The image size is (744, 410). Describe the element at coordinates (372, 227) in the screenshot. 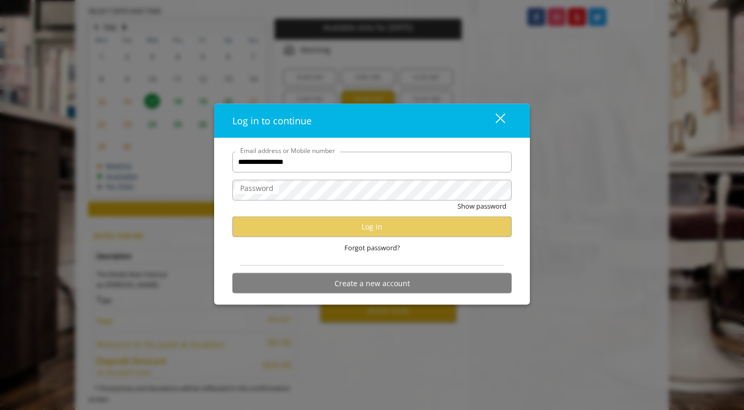

I see `button: Log in` at that location.